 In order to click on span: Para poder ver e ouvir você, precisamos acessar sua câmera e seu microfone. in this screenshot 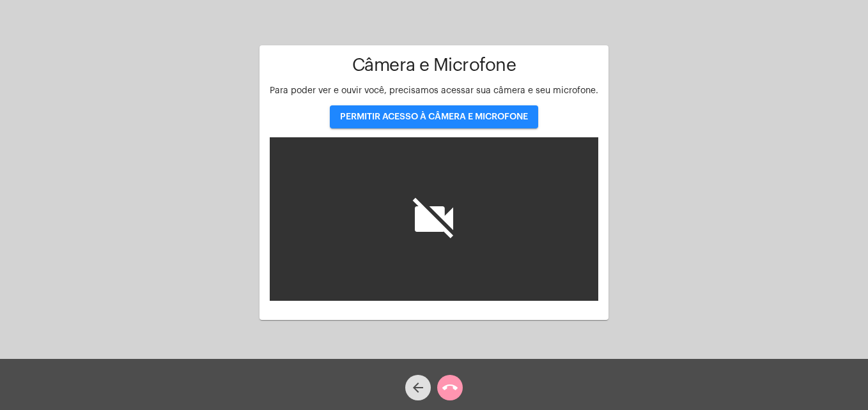, I will do `click(434, 90)`.